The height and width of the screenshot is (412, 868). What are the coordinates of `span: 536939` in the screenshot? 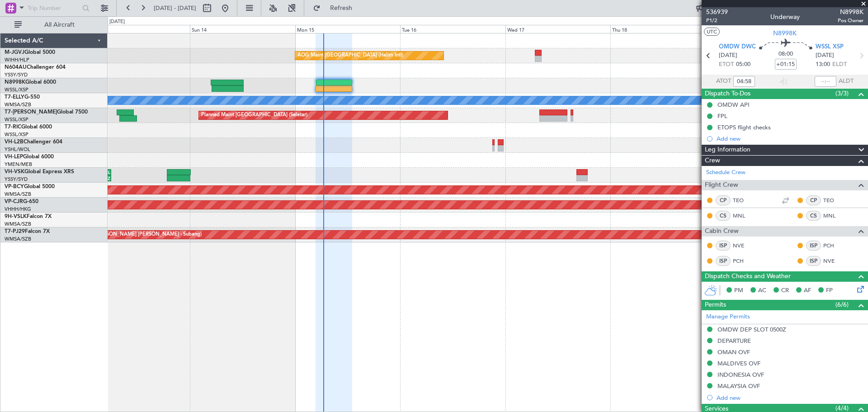 It's located at (717, 12).